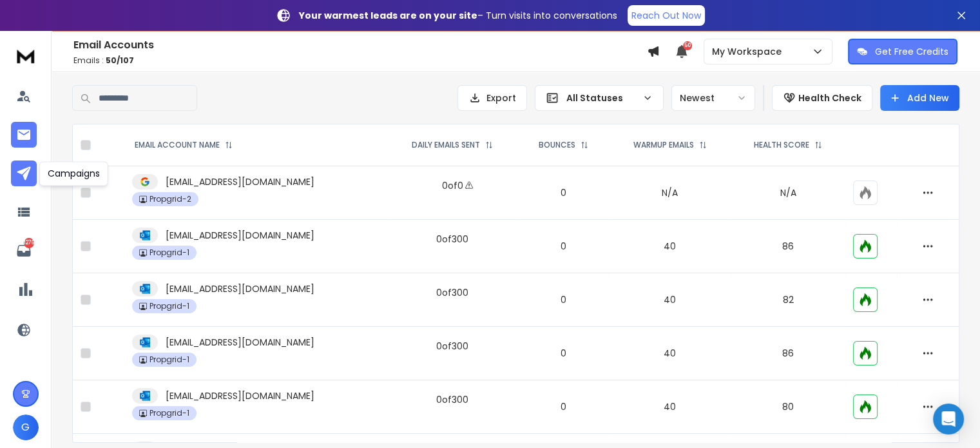  Describe the element at coordinates (666, 15) in the screenshot. I see `p: Reach Out Now` at that location.